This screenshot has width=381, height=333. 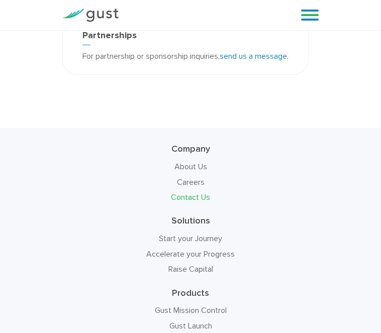 What do you see at coordinates (190, 182) in the screenshot?
I see `a: Careers` at bounding box center [190, 182].